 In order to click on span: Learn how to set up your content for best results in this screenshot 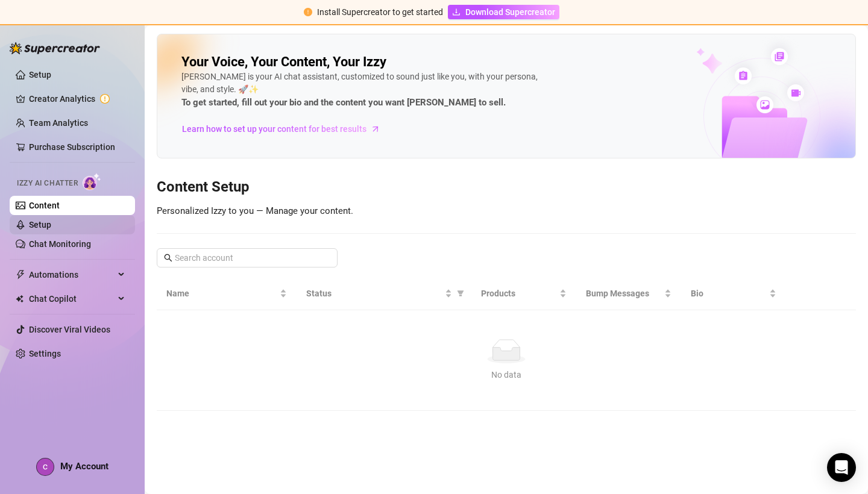, I will do `click(274, 129)`.